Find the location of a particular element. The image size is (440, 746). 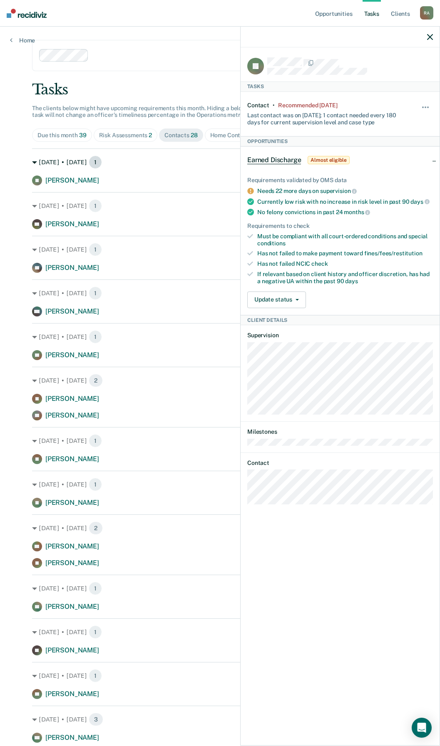

span: 39 is located at coordinates (83, 135).